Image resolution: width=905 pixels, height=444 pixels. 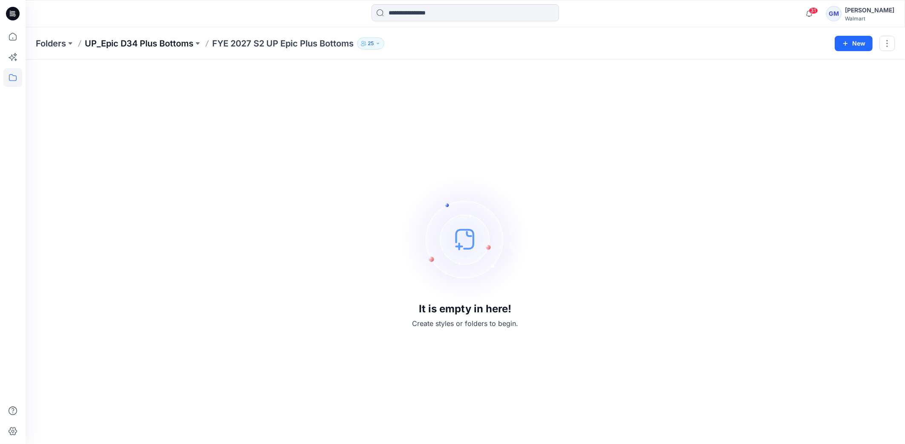 What do you see at coordinates (869, 18) in the screenshot?
I see `div: Walmart` at bounding box center [869, 18].